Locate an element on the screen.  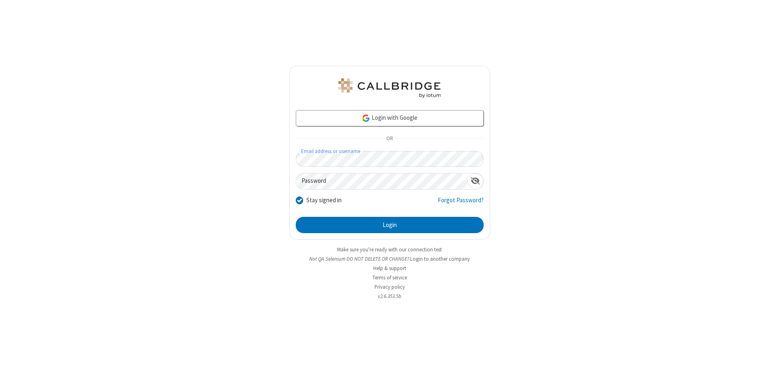
span: OR is located at coordinates (389, 139).